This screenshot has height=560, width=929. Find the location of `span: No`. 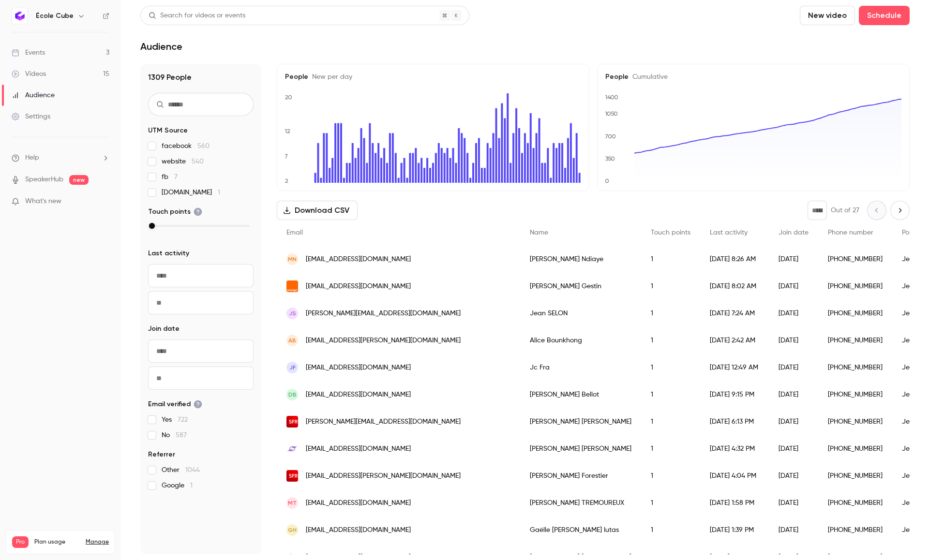

span: No is located at coordinates (174, 435).